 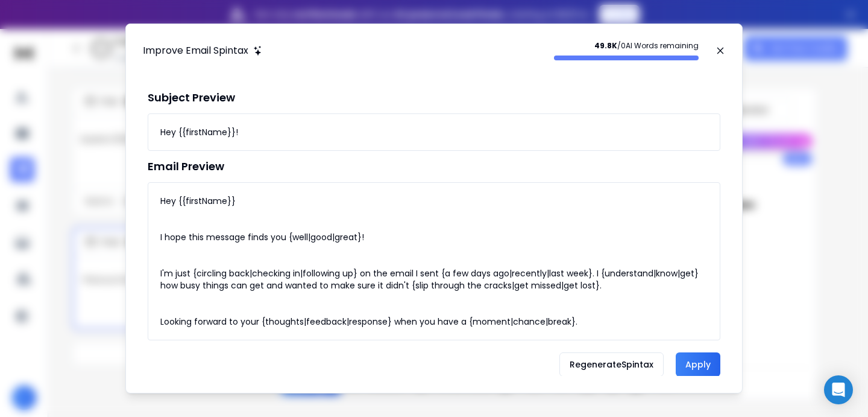 What do you see at coordinates (434, 243) in the screenshot?
I see `div: I hope this message finds you {well|good|great}!` at bounding box center [434, 243].